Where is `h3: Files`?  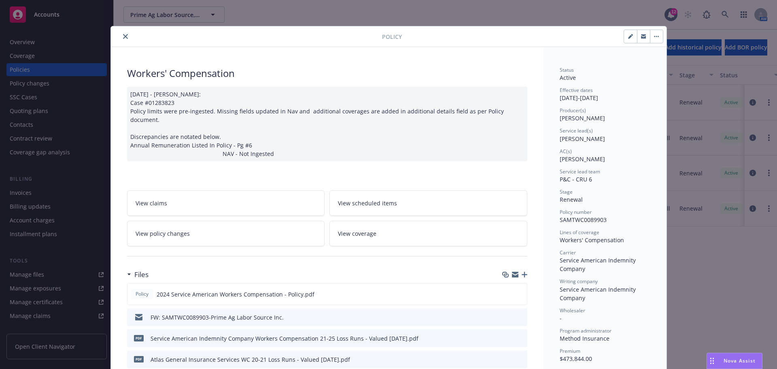
h3: Files is located at coordinates (141, 274).